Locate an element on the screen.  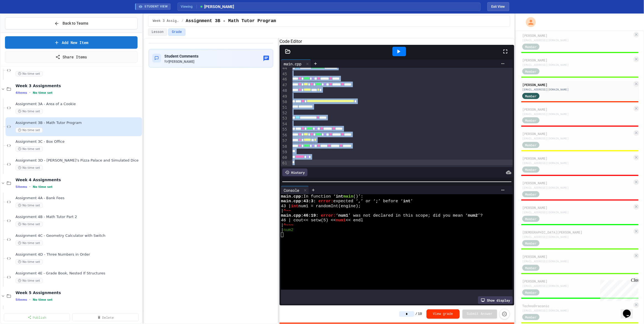
span: Week 3 Assignments is located at coordinates (166, 21).